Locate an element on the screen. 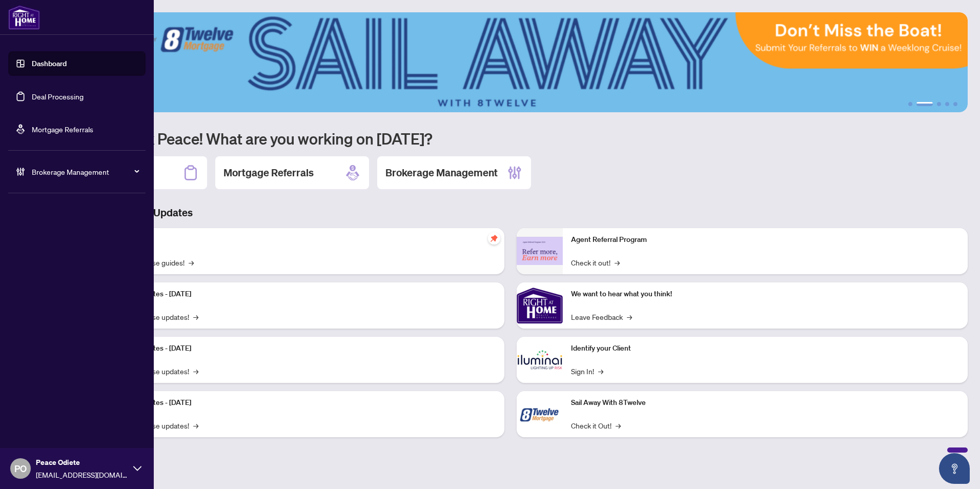  a: Check it Out!→ is located at coordinates (595, 426).